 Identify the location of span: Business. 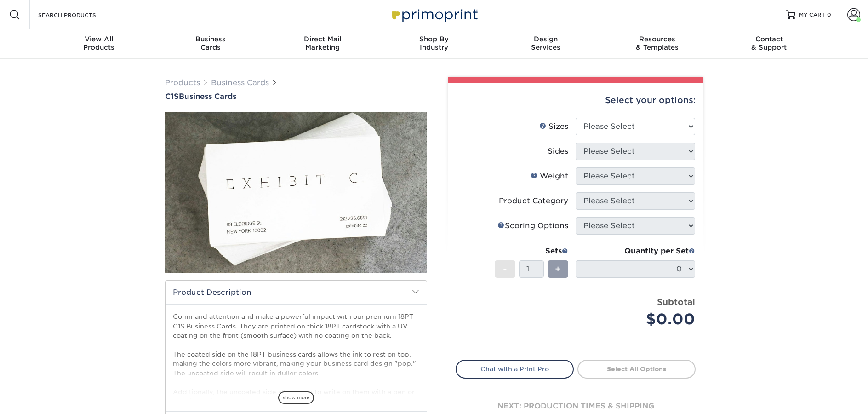
(211, 39).